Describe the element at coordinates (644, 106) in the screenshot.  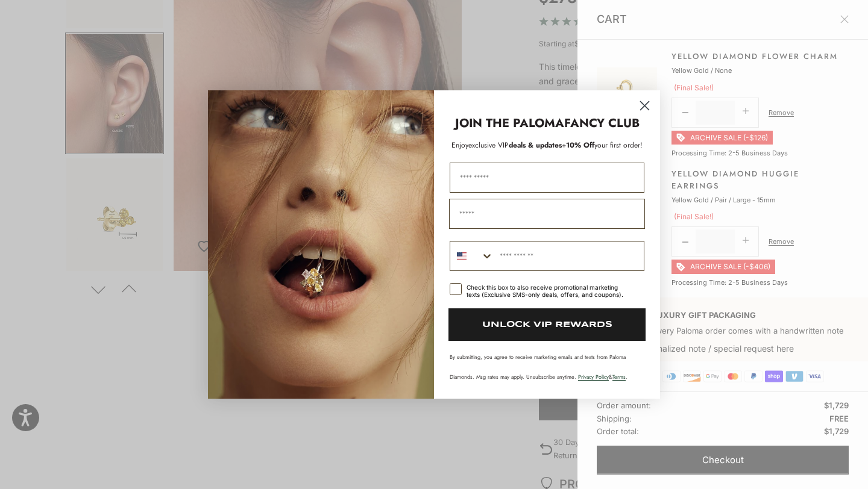
I see `button: Close dialog` at that location.